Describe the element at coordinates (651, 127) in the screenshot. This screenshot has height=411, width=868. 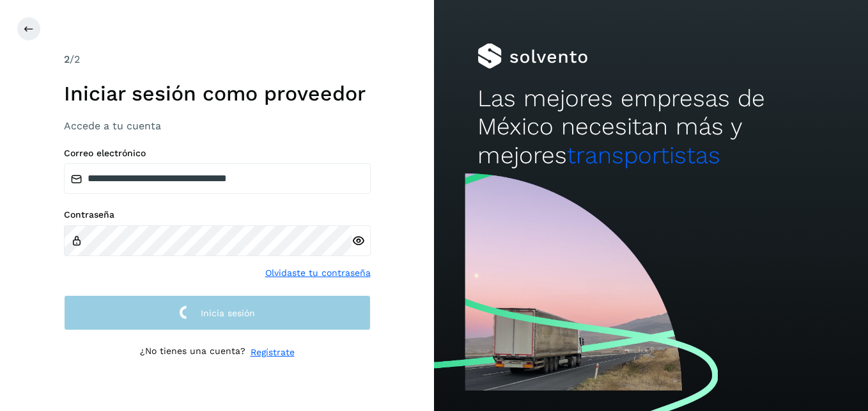
I see `h2: Las mejores empresas de México necesitan más y mejores` at that location.